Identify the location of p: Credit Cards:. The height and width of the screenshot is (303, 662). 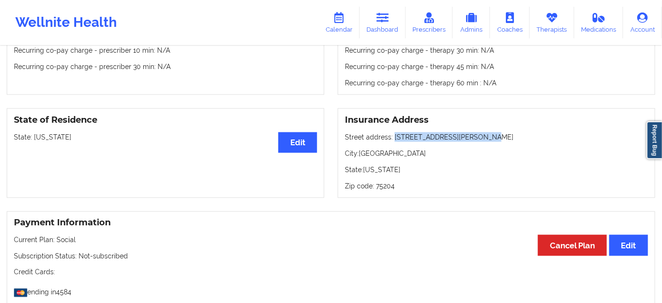
(331, 272).